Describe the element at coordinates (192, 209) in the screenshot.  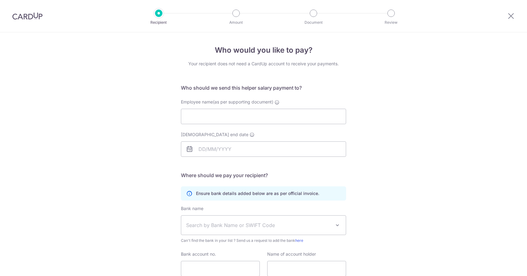
I see `label: Bank name` at that location.